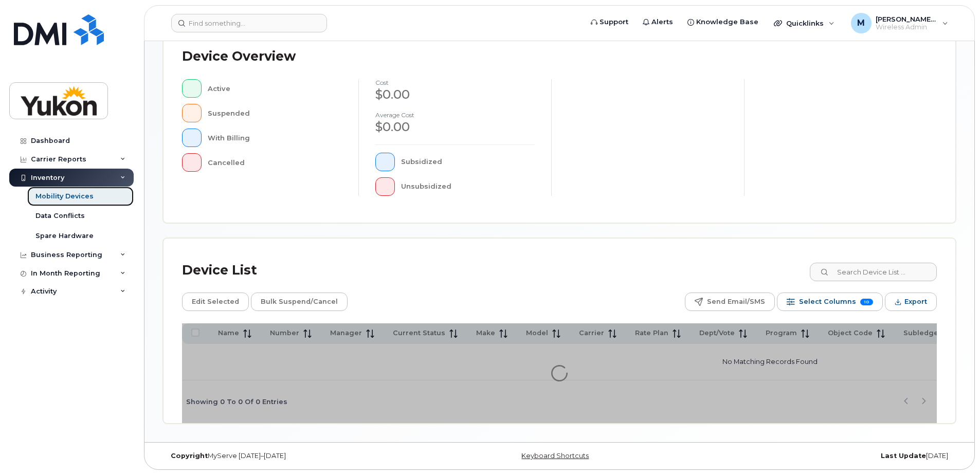 This screenshot has height=475, width=980. What do you see at coordinates (916, 302) in the screenshot?
I see `span: Export` at bounding box center [916, 302].